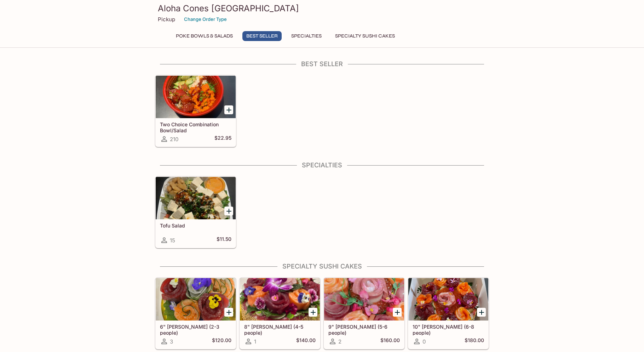 The width and height of the screenshot is (644, 352). I want to click on p: Pickup, so click(167, 19).